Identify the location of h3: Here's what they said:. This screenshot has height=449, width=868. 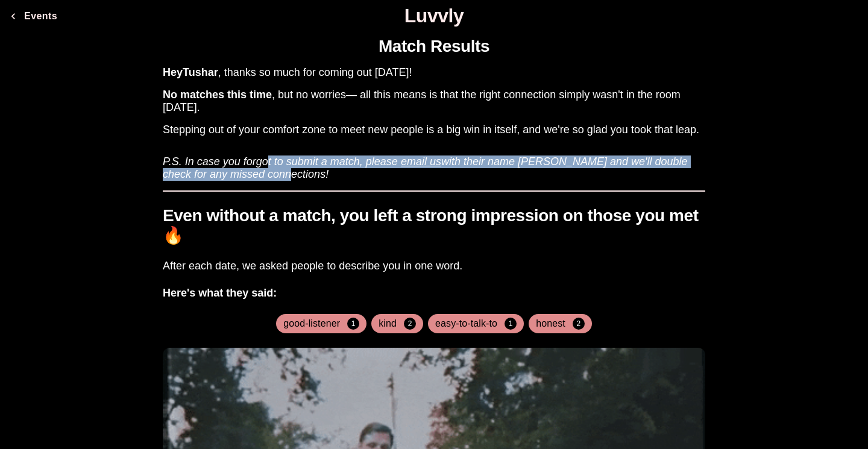
(434, 293).